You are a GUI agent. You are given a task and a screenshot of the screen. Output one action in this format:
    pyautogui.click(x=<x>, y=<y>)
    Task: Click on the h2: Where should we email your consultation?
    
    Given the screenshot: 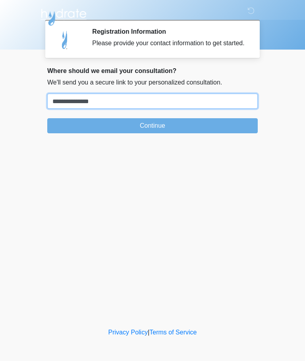 What is the action you would take?
    pyautogui.click(x=152, y=71)
    